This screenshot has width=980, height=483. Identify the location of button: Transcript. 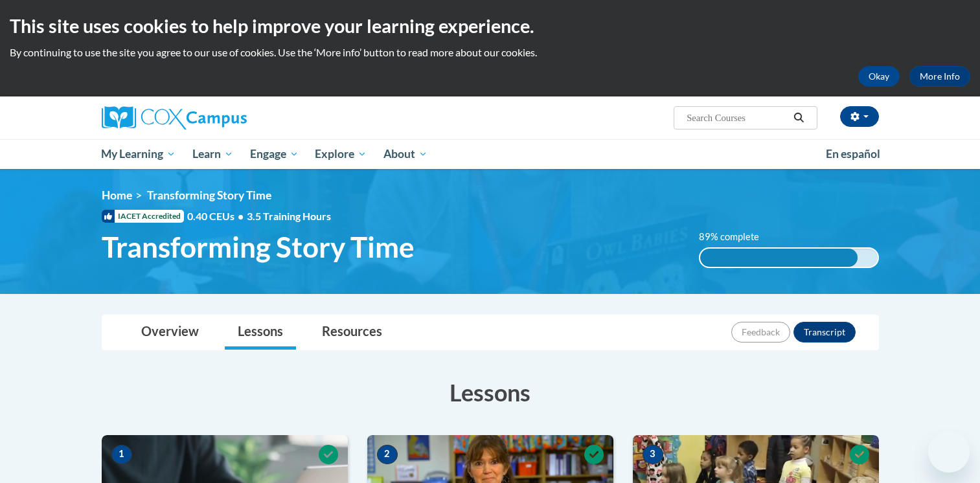
(824, 332).